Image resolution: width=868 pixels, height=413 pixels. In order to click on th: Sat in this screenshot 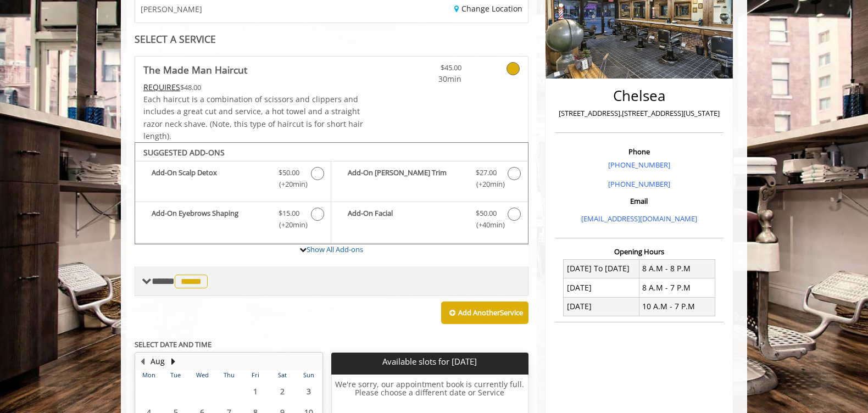, I will do `click(282, 375)`.